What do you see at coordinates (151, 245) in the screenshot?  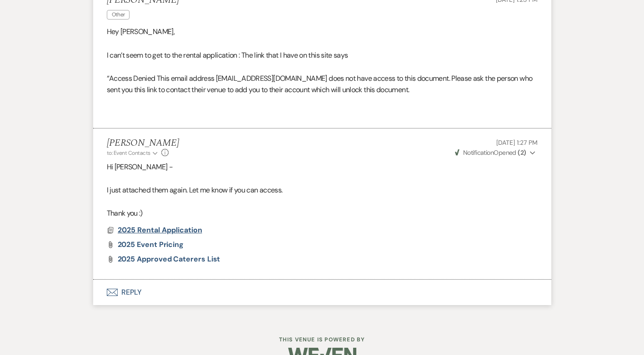 I see `span: 2025 Event Pricing` at bounding box center [151, 245].